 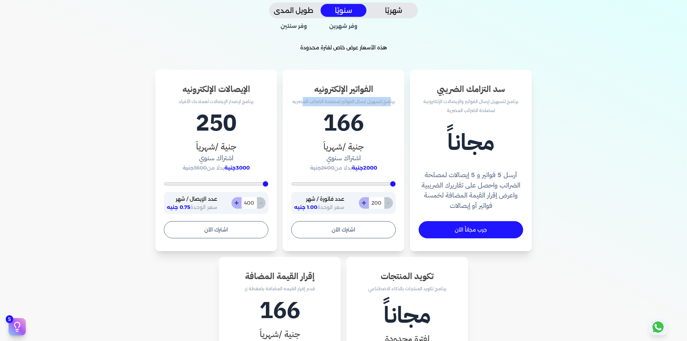 I want to click on span: 3600جنية, so click(x=195, y=168).